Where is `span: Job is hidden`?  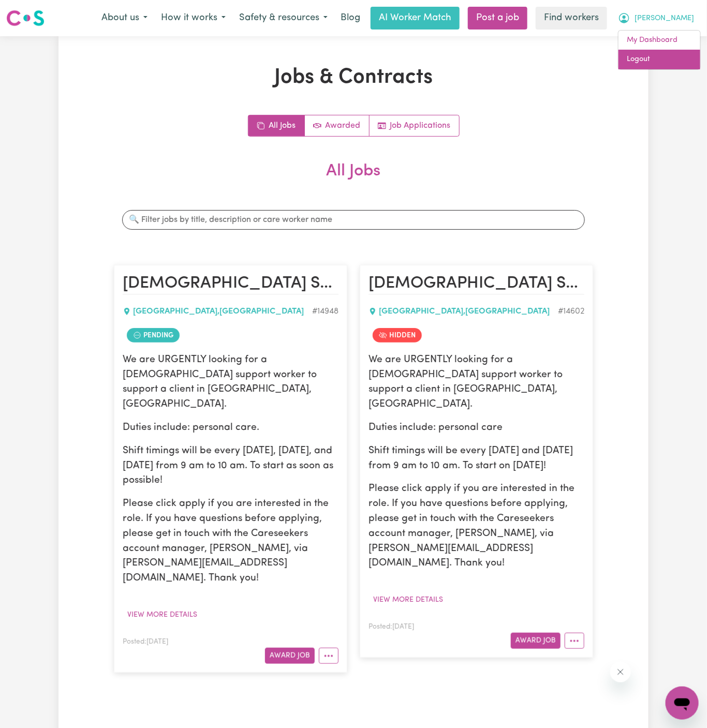
span: Job is hidden is located at coordinates (397, 335).